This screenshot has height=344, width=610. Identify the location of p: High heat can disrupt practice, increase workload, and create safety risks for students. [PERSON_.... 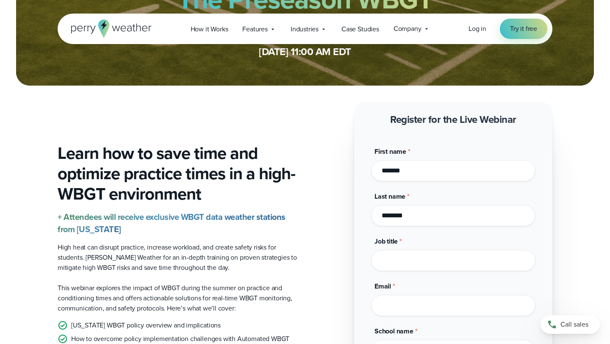
(178, 257).